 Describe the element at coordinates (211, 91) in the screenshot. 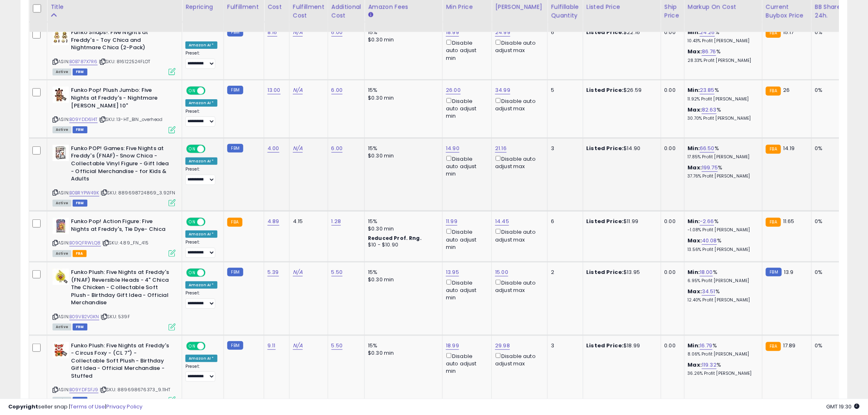

I see `span: OFF` at that location.